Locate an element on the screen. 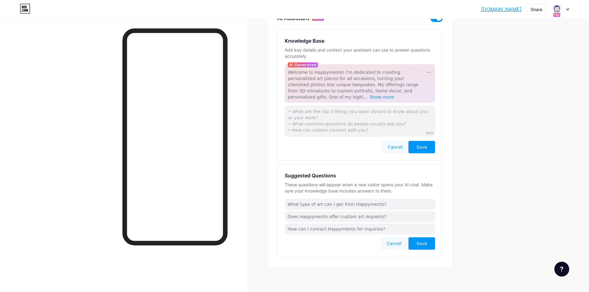 This screenshot has height=292, width=589. span: AI Generated is located at coordinates (303, 65).